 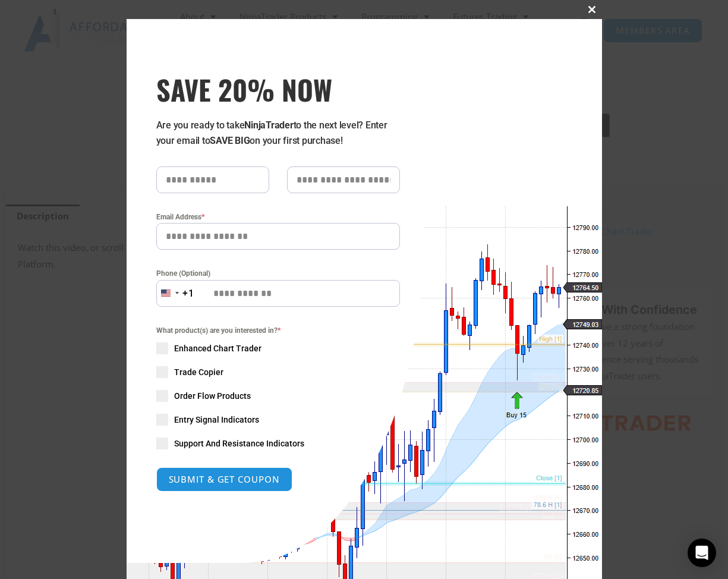 I want to click on label: Support And Resistance Indicators, so click(x=278, y=443).